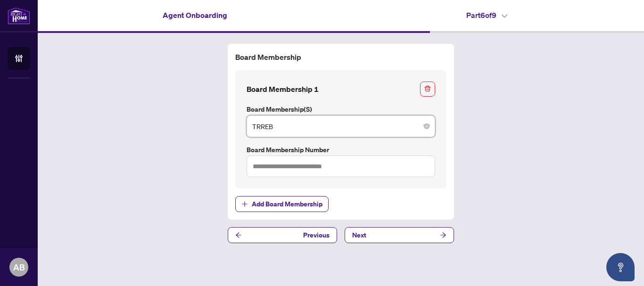 The height and width of the screenshot is (286, 644). Describe the element at coordinates (621, 267) in the screenshot. I see `button: Open asap` at that location.